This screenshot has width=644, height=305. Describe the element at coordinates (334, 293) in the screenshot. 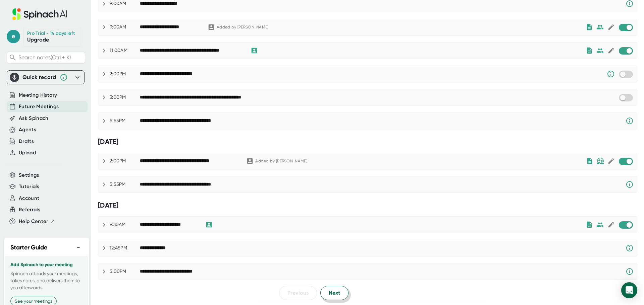

I see `span: Next` at that location.